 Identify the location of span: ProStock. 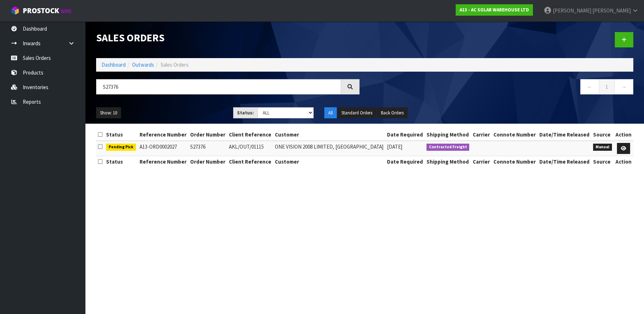
(41, 11).